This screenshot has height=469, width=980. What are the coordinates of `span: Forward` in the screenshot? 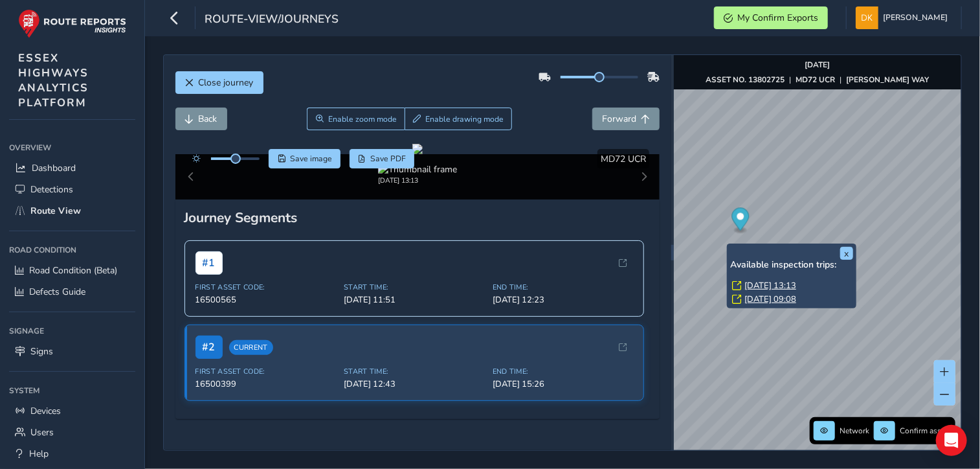 It's located at (619, 119).